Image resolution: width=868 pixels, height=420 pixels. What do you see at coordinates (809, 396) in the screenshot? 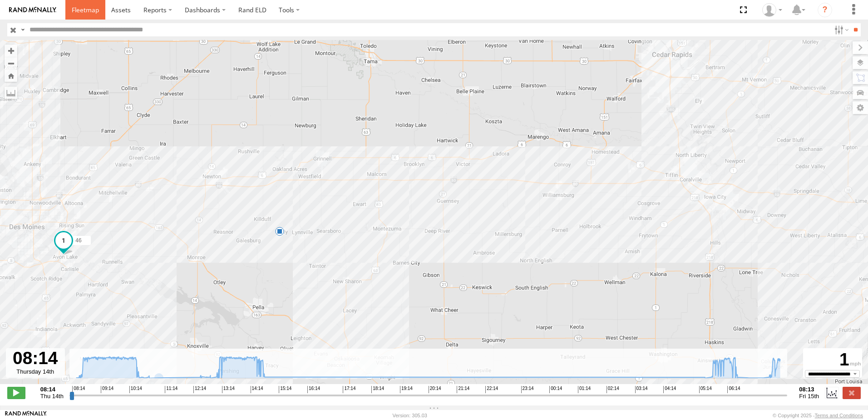
I see `span: Fri 15th Aug 2025` at bounding box center [809, 396].